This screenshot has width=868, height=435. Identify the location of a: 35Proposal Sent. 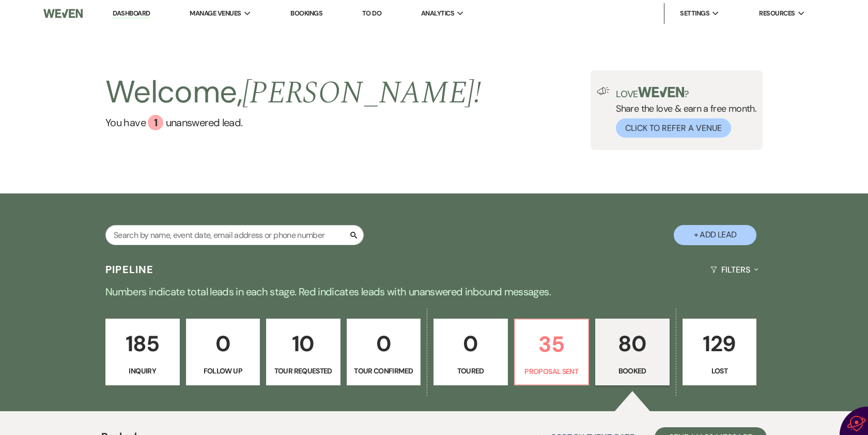
(552, 352).